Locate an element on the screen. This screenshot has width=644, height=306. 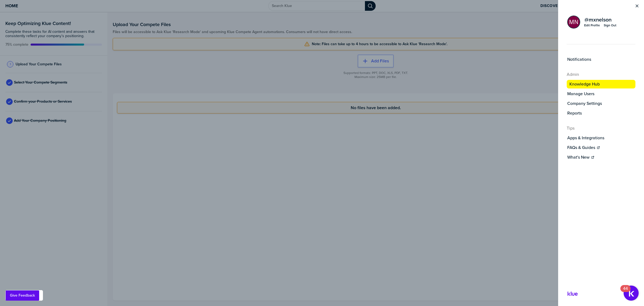
a: Edit Profile is located at coordinates (592, 25).